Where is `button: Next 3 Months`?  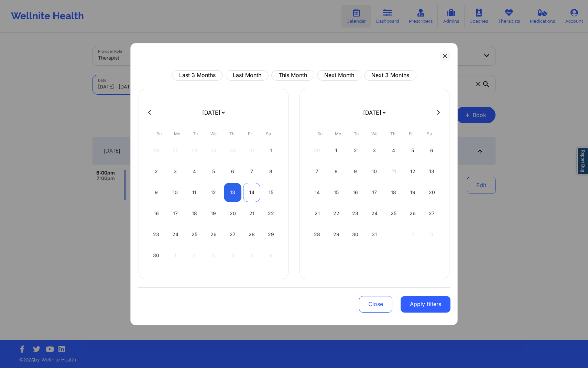 button: Next 3 Months is located at coordinates (390, 76).